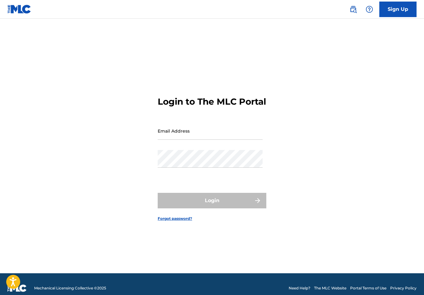 The height and width of the screenshot is (295, 424). Describe the element at coordinates (370, 9) in the screenshot. I see `img: help` at that location.